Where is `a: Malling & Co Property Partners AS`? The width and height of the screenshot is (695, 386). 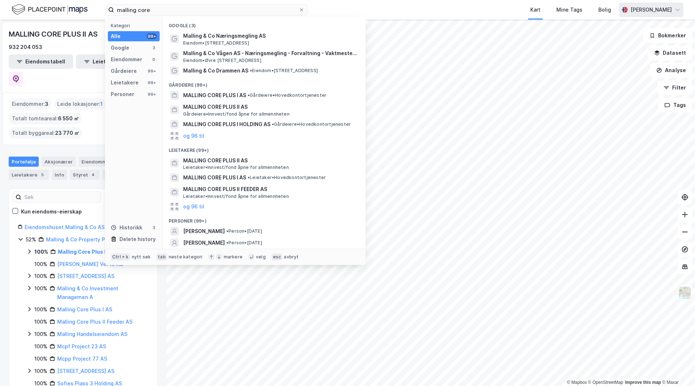 a: Malling & Co Property Partners AS is located at coordinates (88, 239).